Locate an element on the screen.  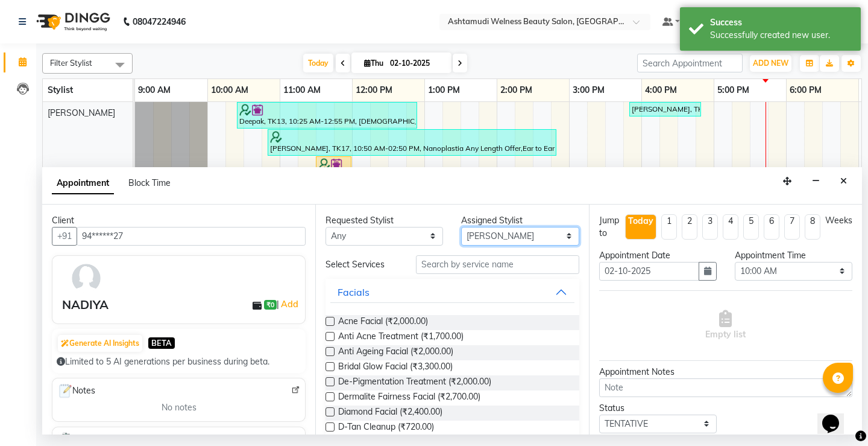
li: 8 is located at coordinates (813, 227).